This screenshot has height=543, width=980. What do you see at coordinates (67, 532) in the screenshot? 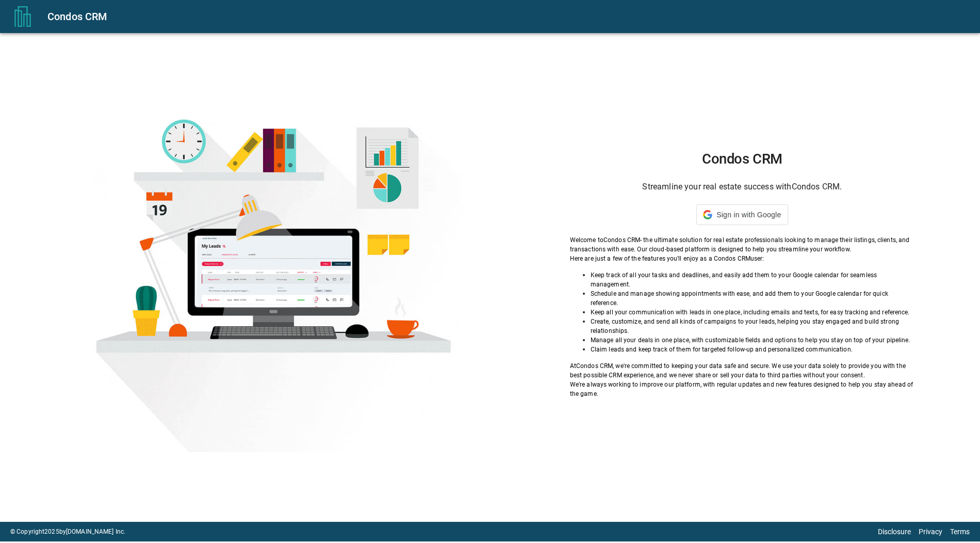
I see `p: © Copyright 2025 by` at bounding box center [67, 532].